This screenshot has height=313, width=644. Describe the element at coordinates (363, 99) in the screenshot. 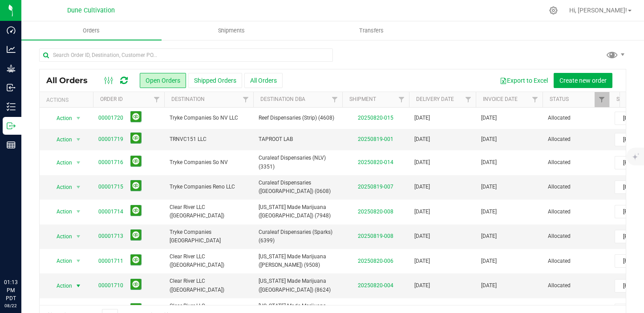

I see `a: Shipment` at that location.